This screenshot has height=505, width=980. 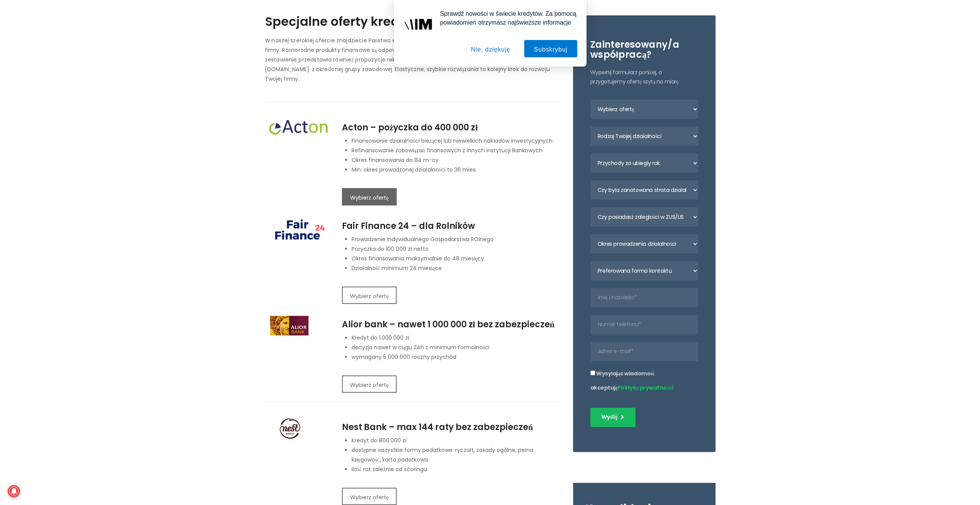 I want to click on input: Numer telefonu*, so click(x=644, y=325).